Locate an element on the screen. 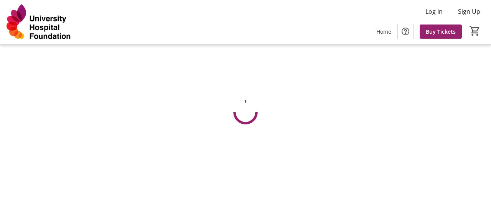 The height and width of the screenshot is (224, 491). span: Sign Up is located at coordinates (469, 12).